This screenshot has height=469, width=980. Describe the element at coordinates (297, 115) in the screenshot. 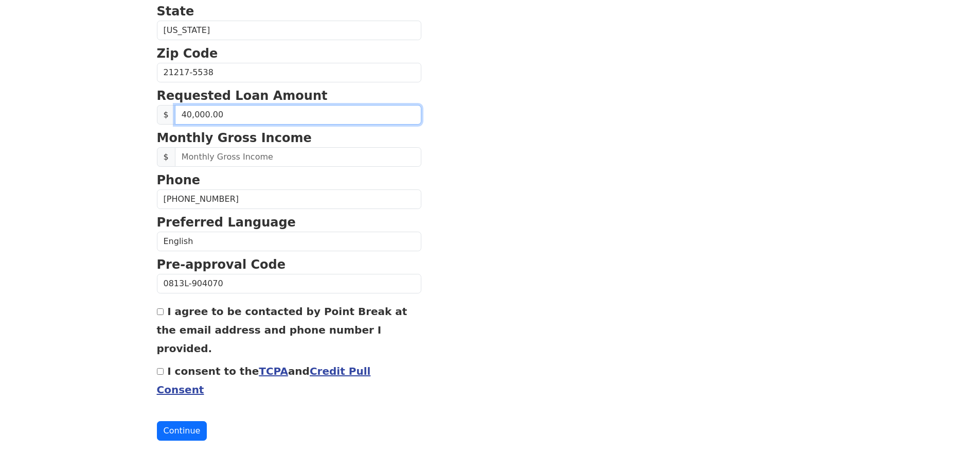

I see `input: 0.00` at that location.